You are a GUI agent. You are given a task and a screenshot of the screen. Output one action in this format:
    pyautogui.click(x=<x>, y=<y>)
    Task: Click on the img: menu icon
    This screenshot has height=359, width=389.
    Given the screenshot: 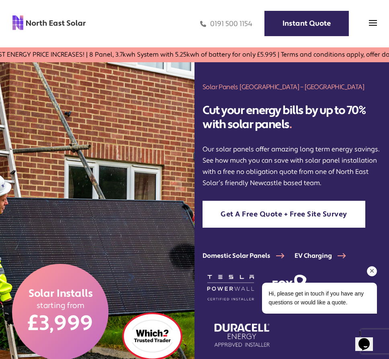 What is the action you would take?
    pyautogui.click(x=373, y=23)
    